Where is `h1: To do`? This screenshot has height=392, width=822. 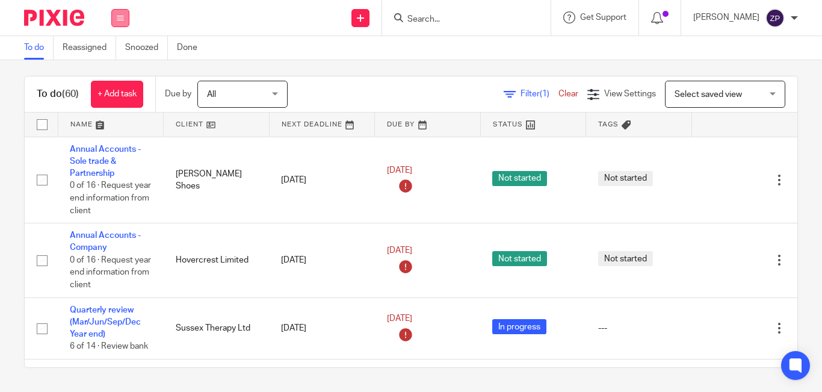 h1: To do is located at coordinates (58, 94).